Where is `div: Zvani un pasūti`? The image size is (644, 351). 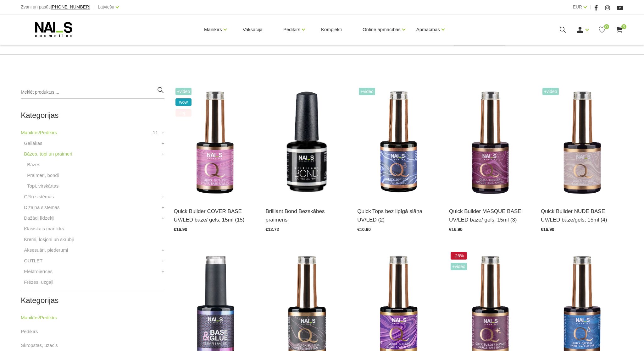
div: Zvani un pasūti is located at coordinates (56, 7).